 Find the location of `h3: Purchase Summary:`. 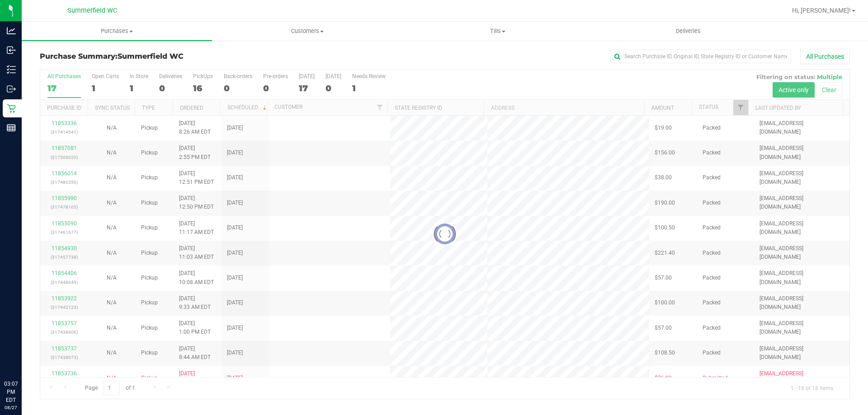

h3: Purchase Summary: is located at coordinates (175, 57).